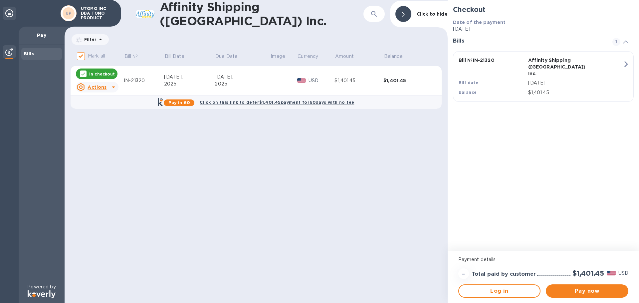 This screenshot has height=303, width=639. I want to click on p: Bill Date, so click(174, 56).